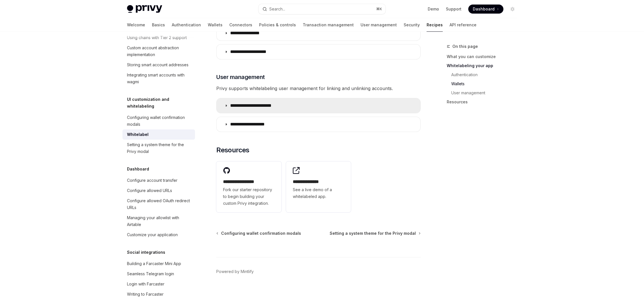 This screenshot has height=305, width=644. I want to click on span: Privy supports whitelabeling user management for linking and unlinking accounts., so click(318, 88).